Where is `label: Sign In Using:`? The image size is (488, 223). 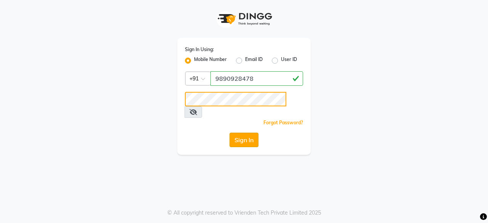 label: Sign In Using: is located at coordinates (199, 50).